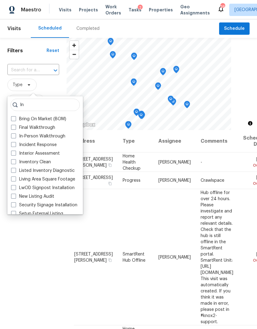 This screenshot has width=257, height=329. What do you see at coordinates (174, 141) in the screenshot?
I see `th: Assignee` at bounding box center [174, 141].